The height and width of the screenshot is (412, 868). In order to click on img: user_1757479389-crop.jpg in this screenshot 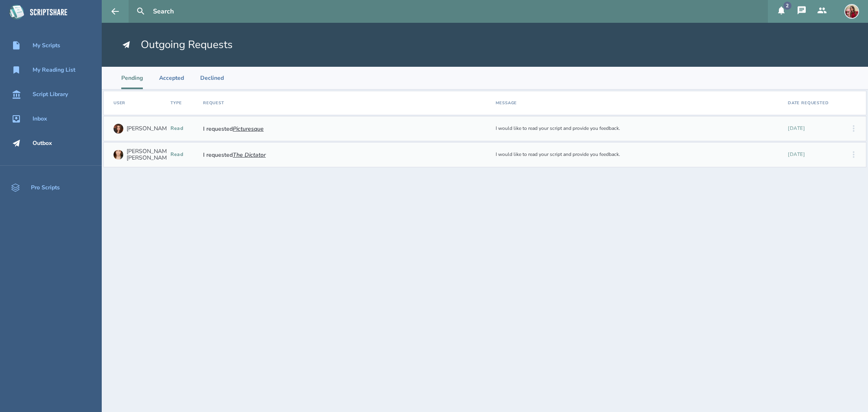, I will do `click(852, 11)`.